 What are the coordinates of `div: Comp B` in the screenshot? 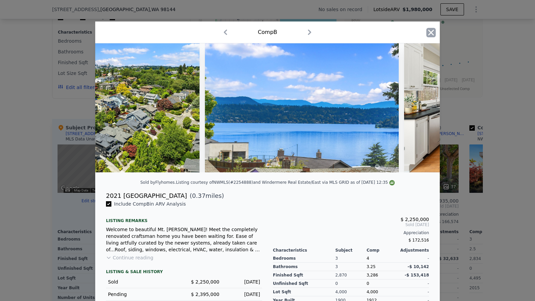 It's located at (267, 32).